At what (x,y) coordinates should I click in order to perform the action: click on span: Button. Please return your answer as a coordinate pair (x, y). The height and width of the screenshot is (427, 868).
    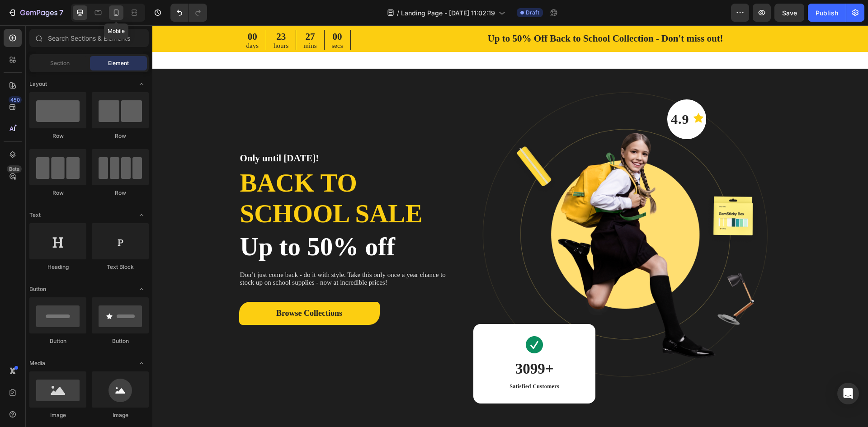
    Looking at the image, I should click on (37, 290).